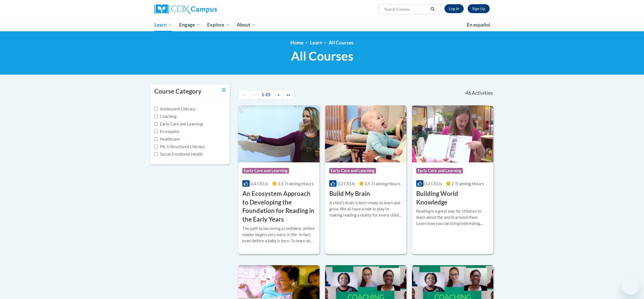 The height and width of the screenshot is (299, 644). I want to click on span: 3.5 Training Hours, so click(296, 183).